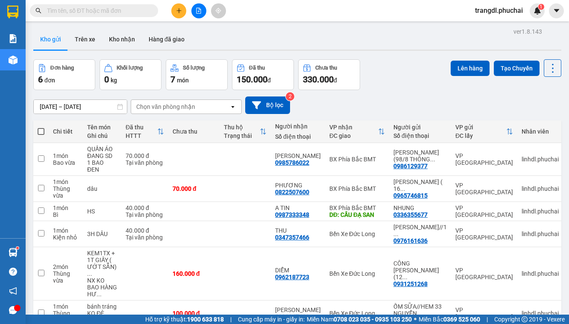 The image size is (569, 324). Describe the element at coordinates (80, 107) in the screenshot. I see `input: Select a date range.` at that location.